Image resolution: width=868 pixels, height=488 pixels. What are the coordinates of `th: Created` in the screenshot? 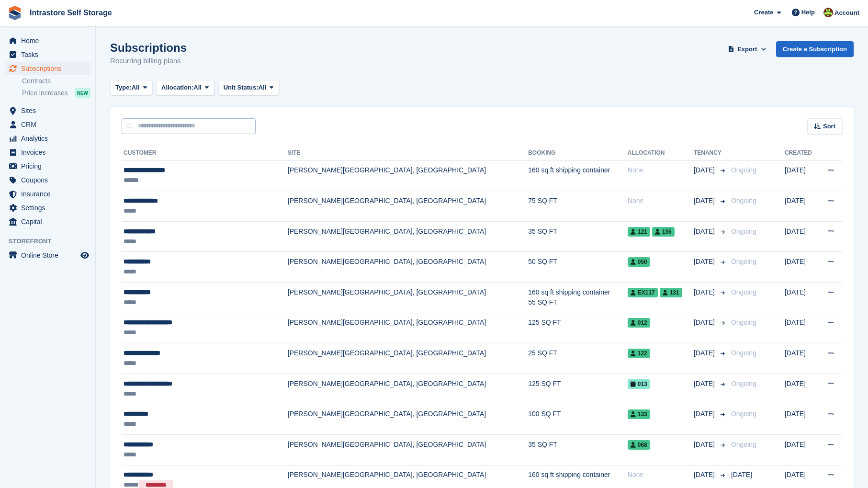 It's located at (801, 153).